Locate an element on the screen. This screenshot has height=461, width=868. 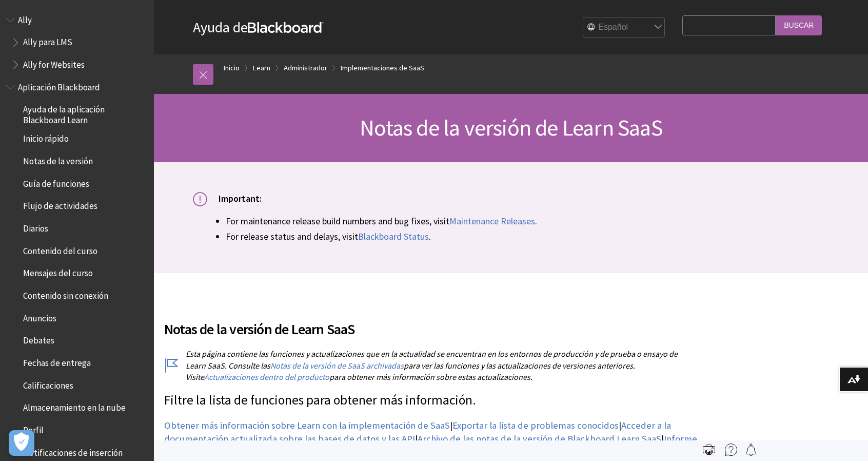
span: Aplicación Blackboard is located at coordinates (59, 85).